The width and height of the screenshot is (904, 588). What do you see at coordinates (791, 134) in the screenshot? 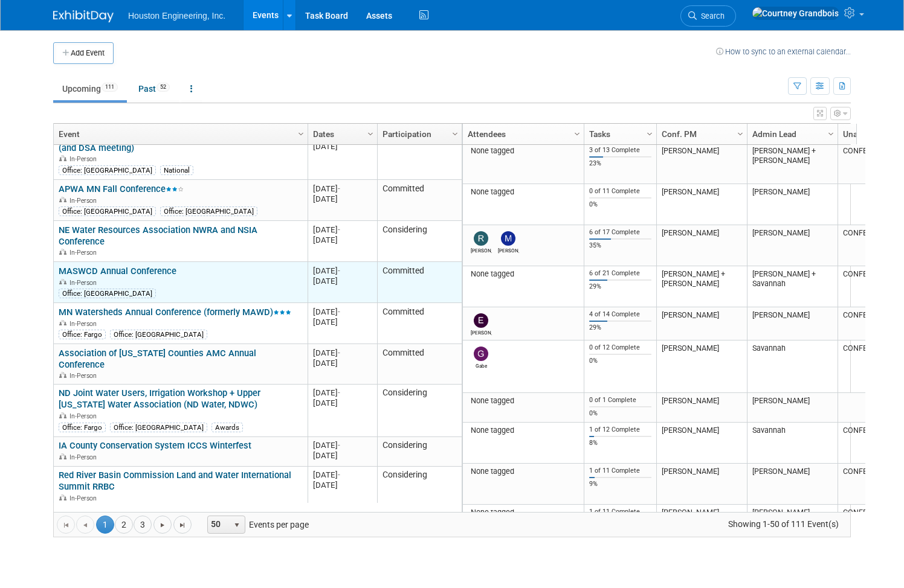
I see `a: Admin Lead` at bounding box center [791, 134].